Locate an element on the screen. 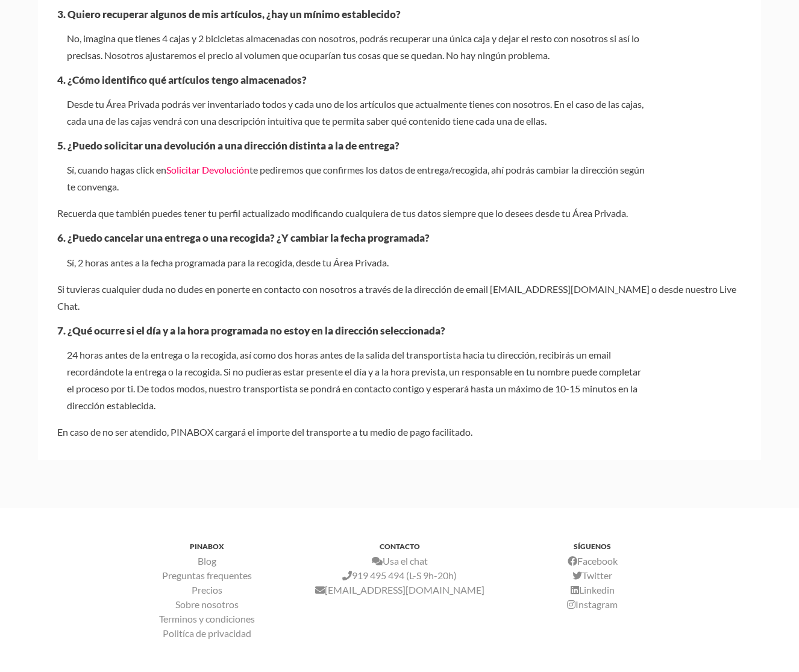 The height and width of the screenshot is (672, 799). div: Desde tu Área Privada podrás ver inventariado todos y cada uno de los artículos que actualmente t... is located at coordinates (357, 112).